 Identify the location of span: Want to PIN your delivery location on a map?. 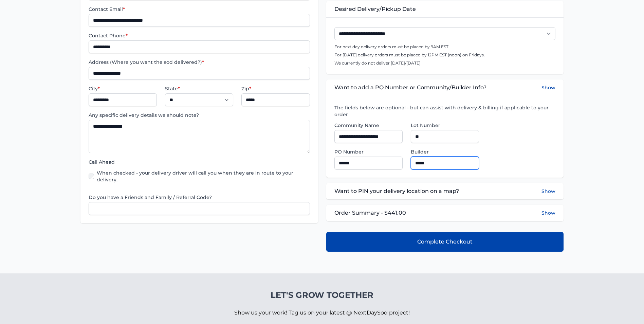
(396, 191).